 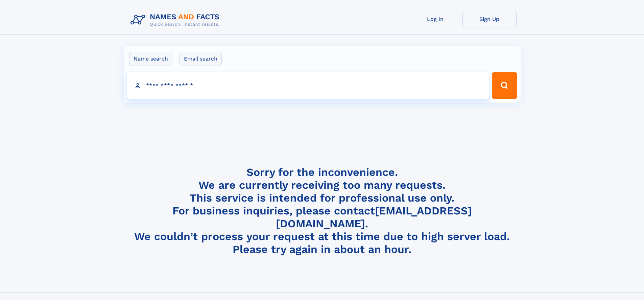 I want to click on input: search input, so click(x=308, y=85).